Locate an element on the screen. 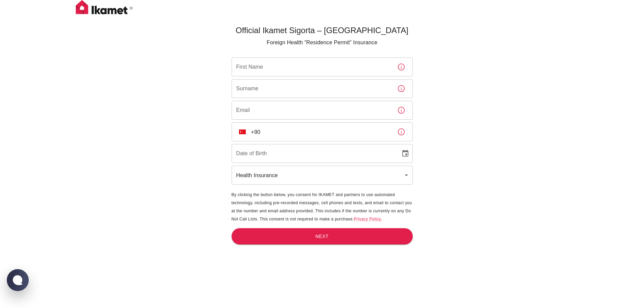 Image resolution: width=644 pixels, height=308 pixels. div: Health Insurance is located at coordinates (322, 175).